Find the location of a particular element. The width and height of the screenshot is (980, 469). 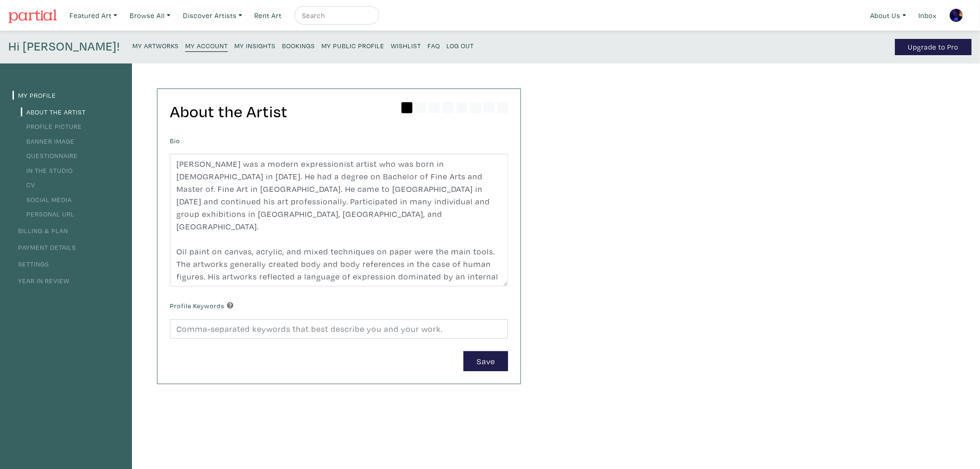

a: Browse All is located at coordinates (150, 15).